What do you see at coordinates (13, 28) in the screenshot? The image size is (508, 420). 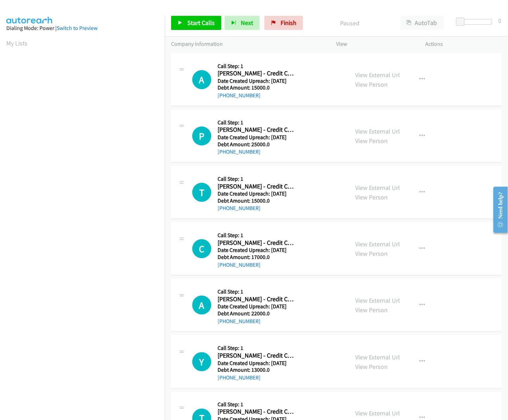 I see `div: Open Resource Center` at bounding box center [13, 28].